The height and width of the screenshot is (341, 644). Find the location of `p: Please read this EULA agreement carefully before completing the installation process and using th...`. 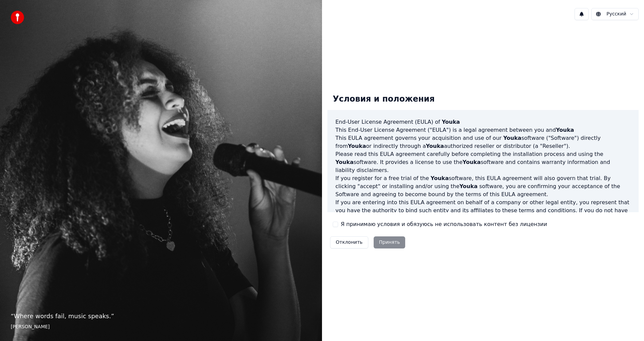

p: Please read this EULA agreement carefully before completing the installation process and using th... is located at coordinates (483, 162).